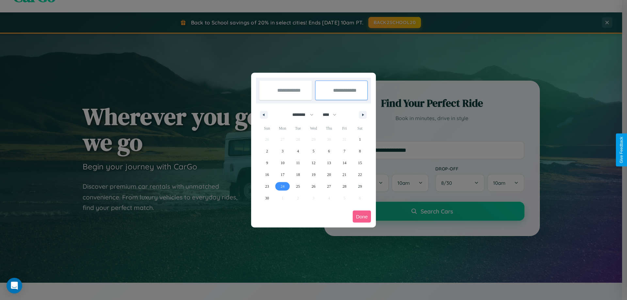 The image size is (627, 300). What do you see at coordinates (362, 217) in the screenshot?
I see `button: Done` at bounding box center [362, 217].